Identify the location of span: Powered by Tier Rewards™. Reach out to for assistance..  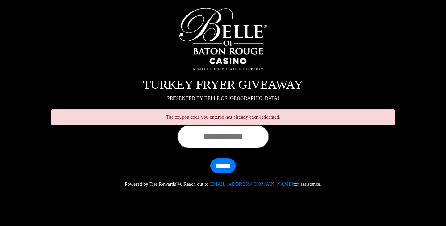
(223, 184).